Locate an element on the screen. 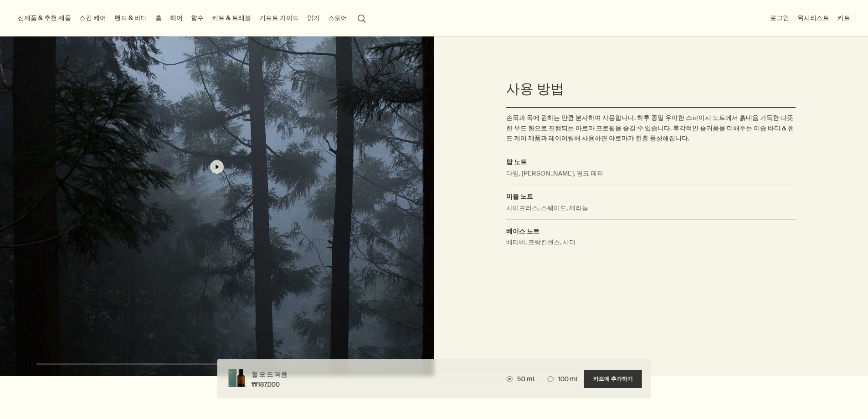 The height and width of the screenshot is (419, 868). dd: 베티버, 프랑킨센스, 시더 is located at coordinates (651, 245).